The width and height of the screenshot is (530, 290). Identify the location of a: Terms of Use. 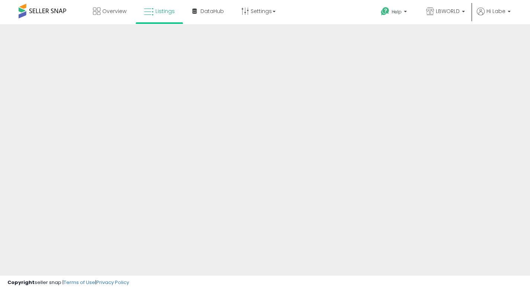
(79, 282).